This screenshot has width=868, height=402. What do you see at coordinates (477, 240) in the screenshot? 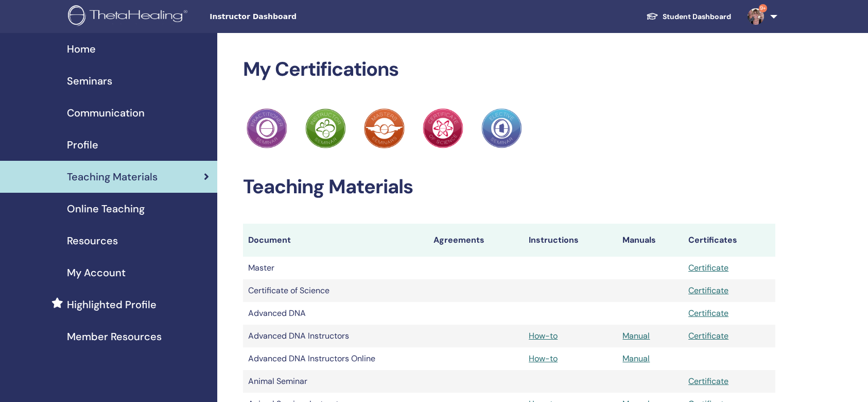
I see `th: Agreements` at bounding box center [477, 240].